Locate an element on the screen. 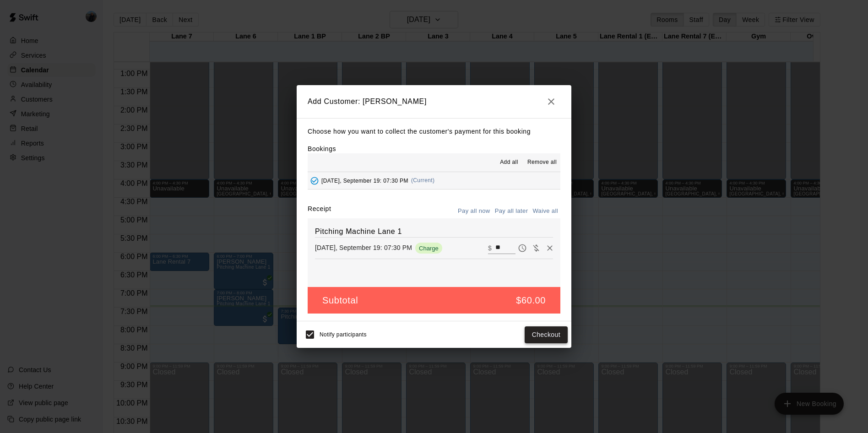  button: Pay all later is located at coordinates (512, 211).